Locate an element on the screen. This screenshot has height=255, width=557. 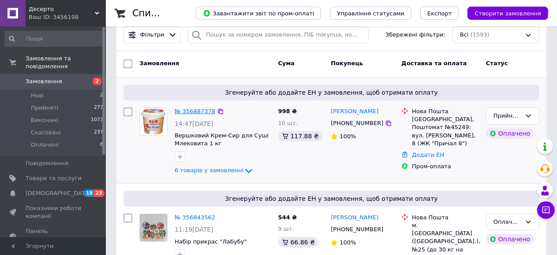
span: 10 шт. is located at coordinates (288, 123).